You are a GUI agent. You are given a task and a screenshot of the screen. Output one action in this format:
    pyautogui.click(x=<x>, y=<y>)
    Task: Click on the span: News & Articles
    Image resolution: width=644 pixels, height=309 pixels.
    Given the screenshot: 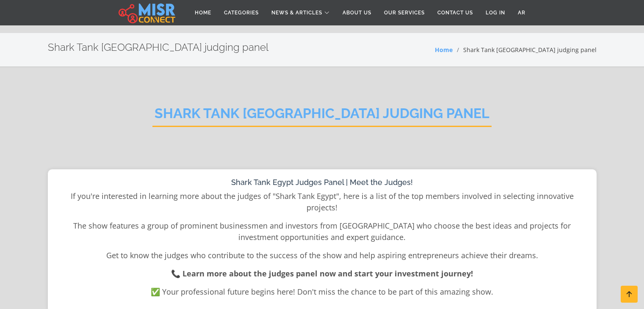 What is the action you would take?
    pyautogui.click(x=297, y=13)
    